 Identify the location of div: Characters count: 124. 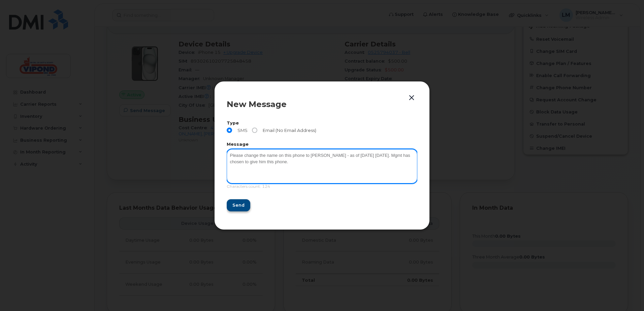
(322, 188).